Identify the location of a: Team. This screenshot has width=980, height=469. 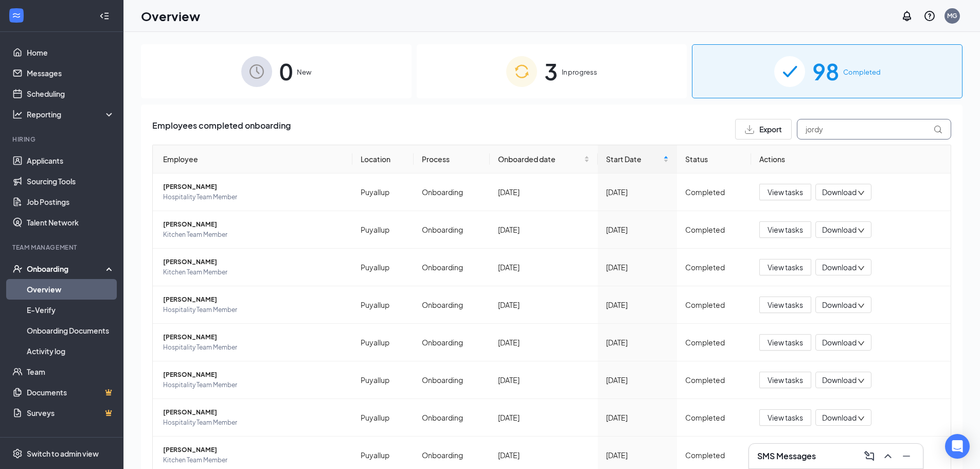
(71, 371).